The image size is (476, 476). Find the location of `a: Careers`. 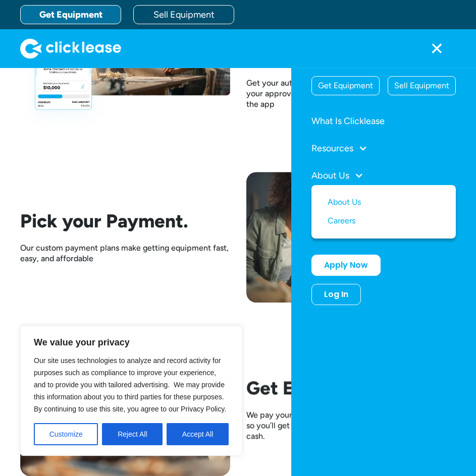

a: Careers is located at coordinates (383, 221).